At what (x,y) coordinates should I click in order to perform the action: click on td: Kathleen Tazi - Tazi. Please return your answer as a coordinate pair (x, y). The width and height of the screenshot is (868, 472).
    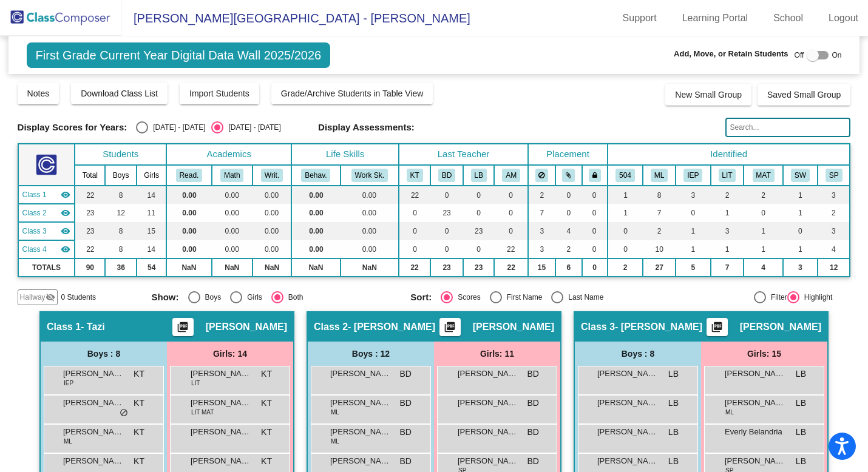
    Looking at the image, I should click on (47, 195).